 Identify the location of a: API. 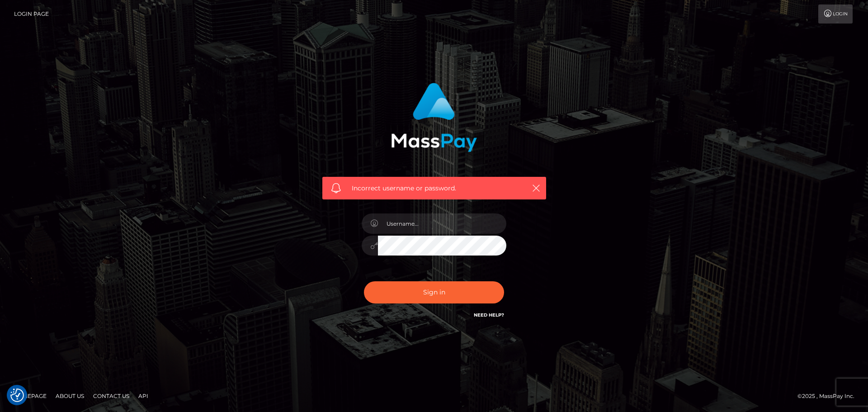
(144, 395).